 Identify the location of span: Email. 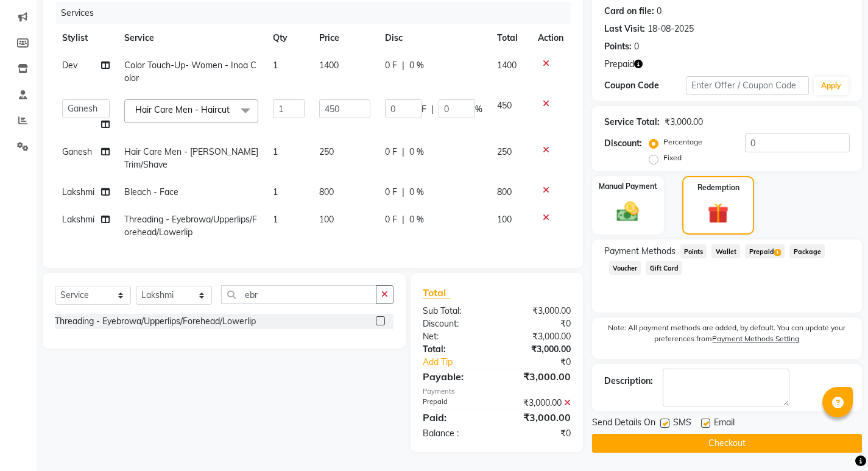
(724, 423).